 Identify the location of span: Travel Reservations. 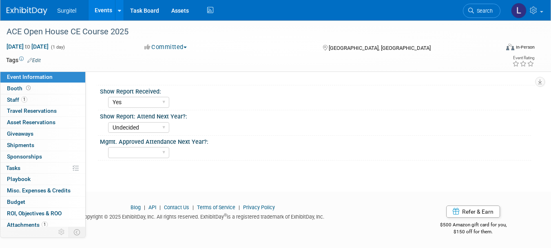
(32, 111).